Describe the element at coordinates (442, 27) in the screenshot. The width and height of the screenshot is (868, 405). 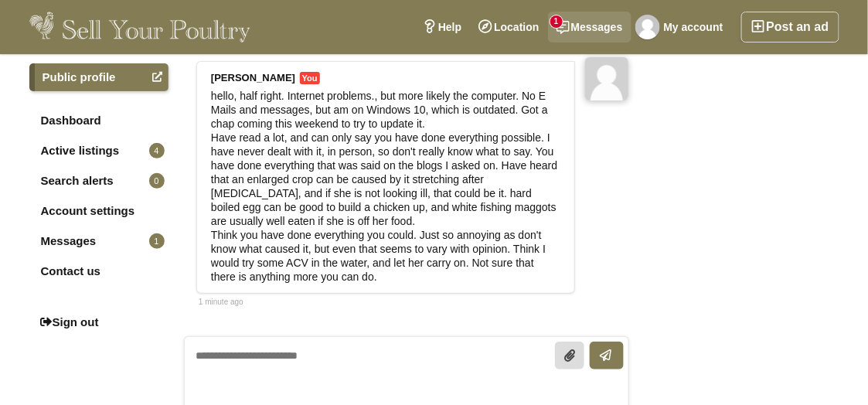
I see `a: Help` at that location.